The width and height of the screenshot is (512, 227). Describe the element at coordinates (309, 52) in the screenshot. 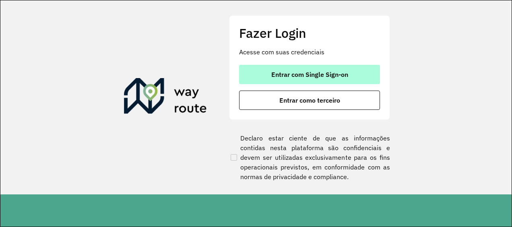

I see `p: Acesse com suas credenciais` at that location.